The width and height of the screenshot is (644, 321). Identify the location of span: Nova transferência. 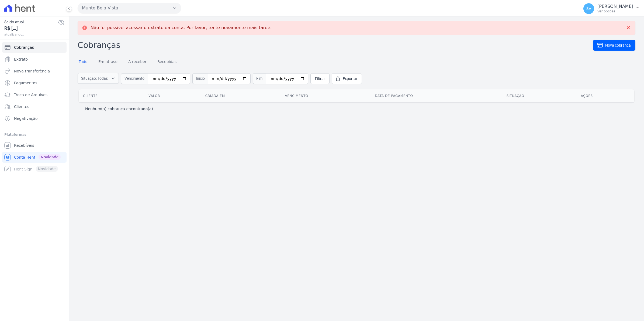
(32, 71).